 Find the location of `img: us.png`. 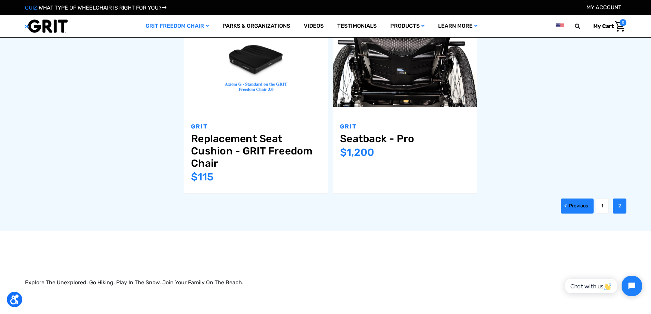

img: us.png is located at coordinates (560, 26).